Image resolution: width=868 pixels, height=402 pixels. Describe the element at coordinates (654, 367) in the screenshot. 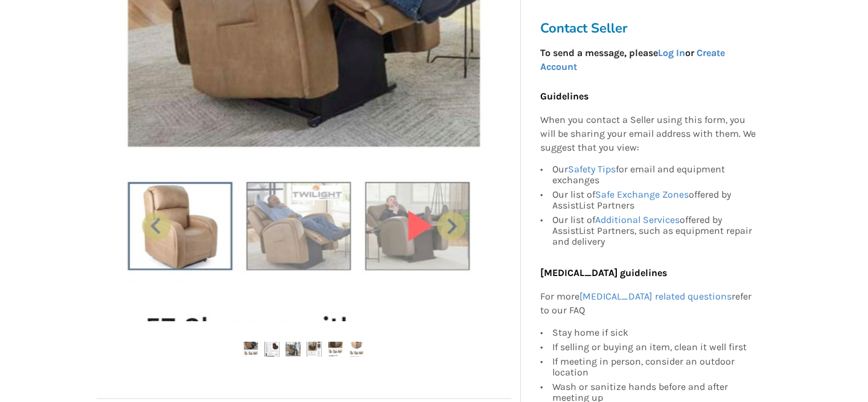

I see `div: If meeting in person, consider an outdoor location` at that location.